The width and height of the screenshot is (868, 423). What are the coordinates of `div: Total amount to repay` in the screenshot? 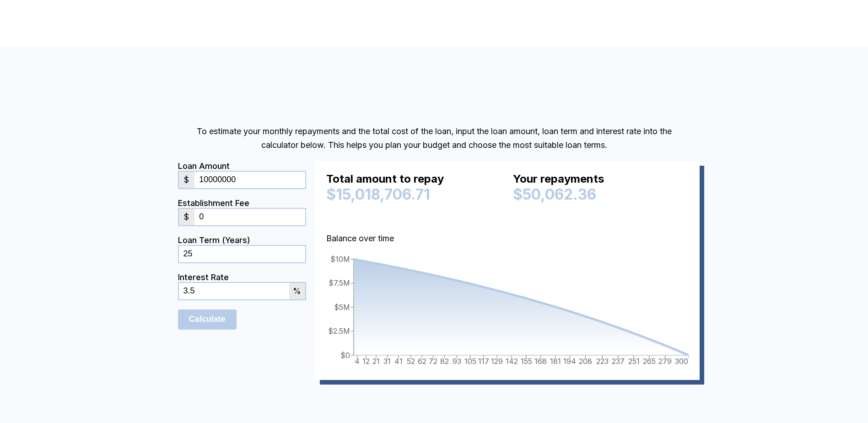 It's located at (414, 181).